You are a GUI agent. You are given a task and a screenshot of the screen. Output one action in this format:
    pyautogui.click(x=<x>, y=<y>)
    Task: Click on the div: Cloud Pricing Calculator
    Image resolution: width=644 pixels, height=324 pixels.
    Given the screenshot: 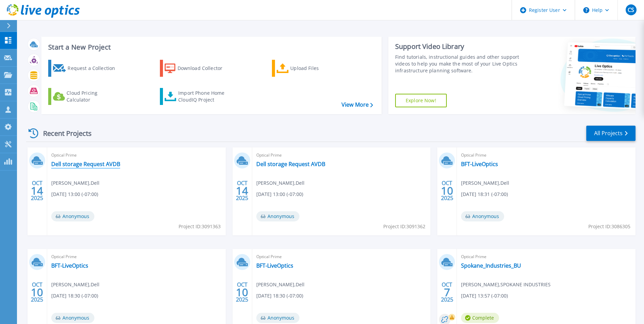 What is the action you would take?
    pyautogui.click(x=94, y=96)
    